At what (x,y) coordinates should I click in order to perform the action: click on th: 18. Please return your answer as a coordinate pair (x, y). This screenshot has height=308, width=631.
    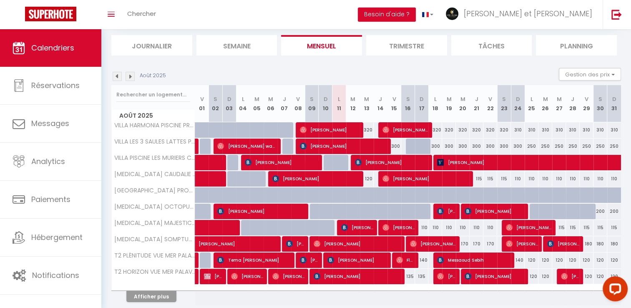
    Looking at the image, I should click on (435, 103).